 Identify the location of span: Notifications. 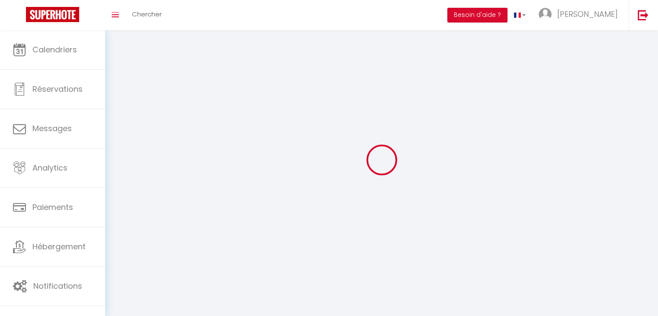
(58, 286).